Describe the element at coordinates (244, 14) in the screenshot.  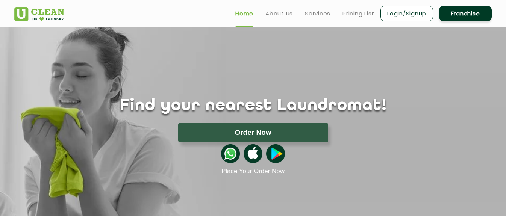
I see `a: Home` at that location.